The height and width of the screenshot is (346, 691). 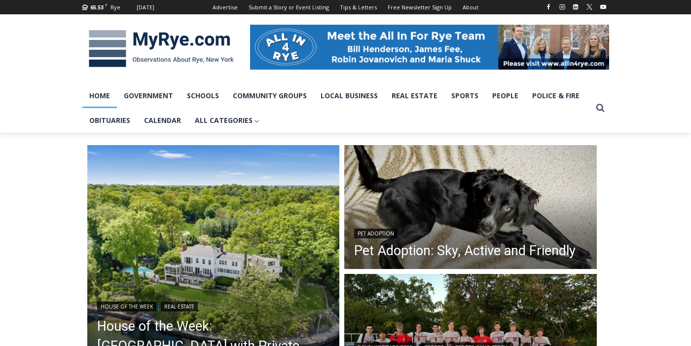 I want to click on a: Government, so click(x=148, y=96).